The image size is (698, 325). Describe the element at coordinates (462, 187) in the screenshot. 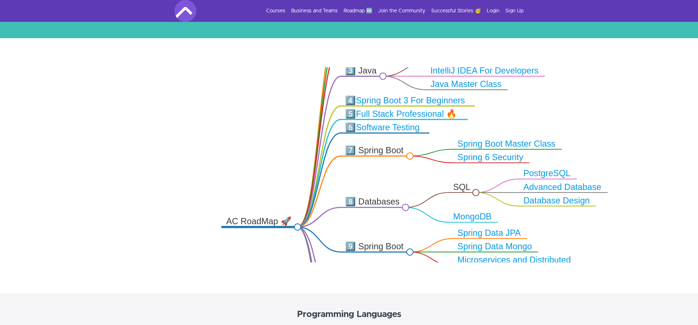

I see `div: SQL` at that location.